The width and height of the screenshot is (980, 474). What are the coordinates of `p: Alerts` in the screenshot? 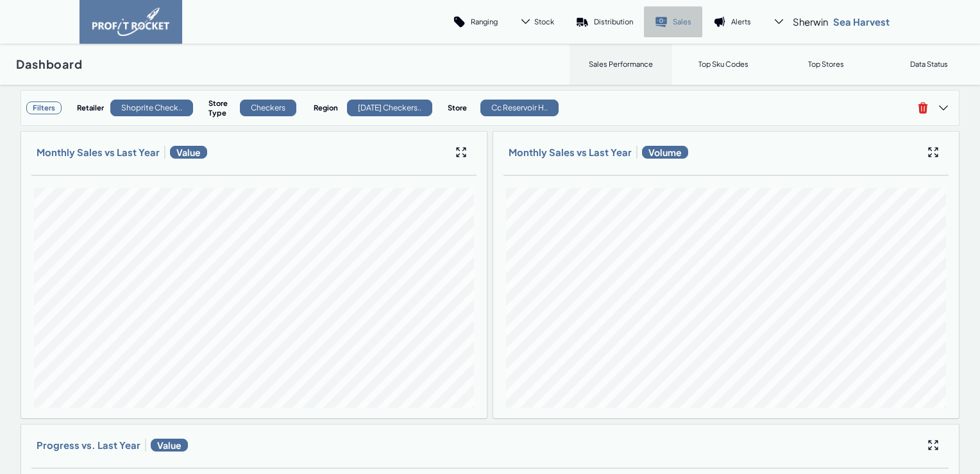 It's located at (741, 21).